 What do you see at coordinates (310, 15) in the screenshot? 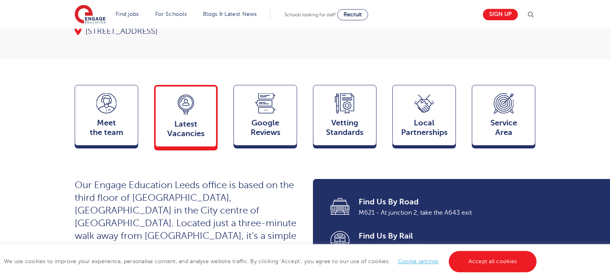
I see `span: Schools looking for staff` at bounding box center [310, 15].